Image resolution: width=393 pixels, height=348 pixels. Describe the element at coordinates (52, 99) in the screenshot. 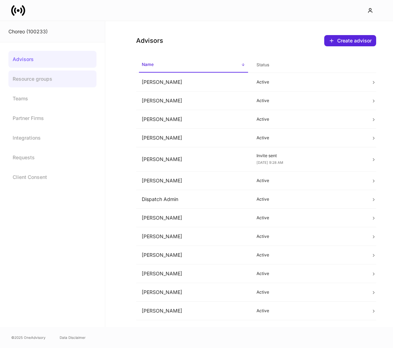

I see `a: Teams` at that location.